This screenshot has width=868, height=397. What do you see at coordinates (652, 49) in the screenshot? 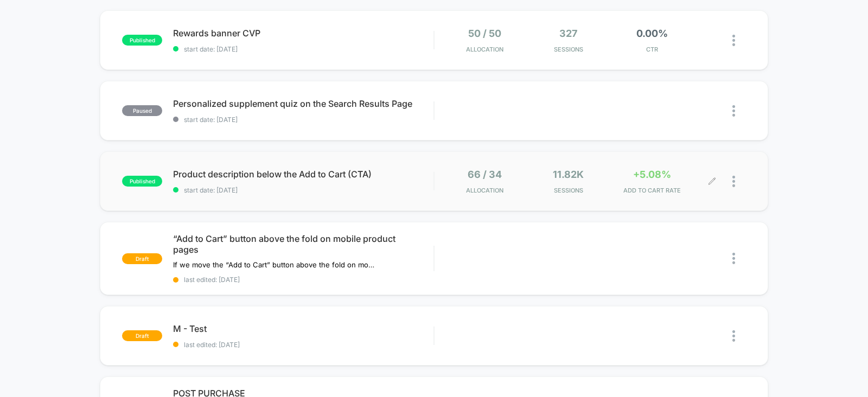
I see `span: CTR` at bounding box center [652, 49].